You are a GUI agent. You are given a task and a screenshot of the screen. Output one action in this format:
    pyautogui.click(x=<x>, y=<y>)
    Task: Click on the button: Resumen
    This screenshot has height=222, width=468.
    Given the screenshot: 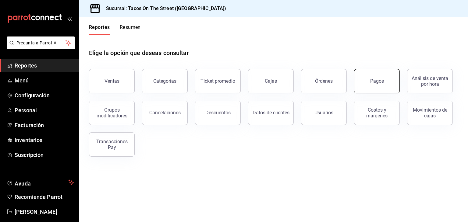 What is the action you would take?
    pyautogui.click(x=130, y=30)
    